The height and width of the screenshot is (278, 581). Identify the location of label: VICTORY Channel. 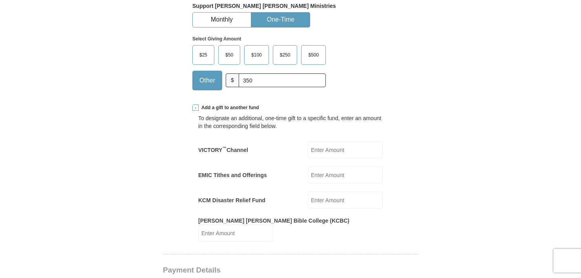
(223, 150).